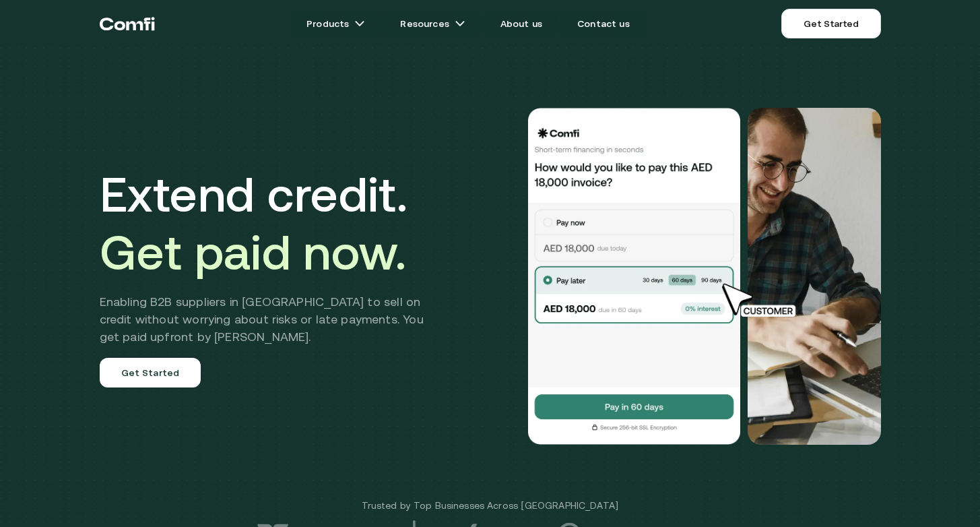 The height and width of the screenshot is (527, 980). What do you see at coordinates (432, 23) in the screenshot?
I see `a: Resourcesarrow icons` at bounding box center [432, 23].